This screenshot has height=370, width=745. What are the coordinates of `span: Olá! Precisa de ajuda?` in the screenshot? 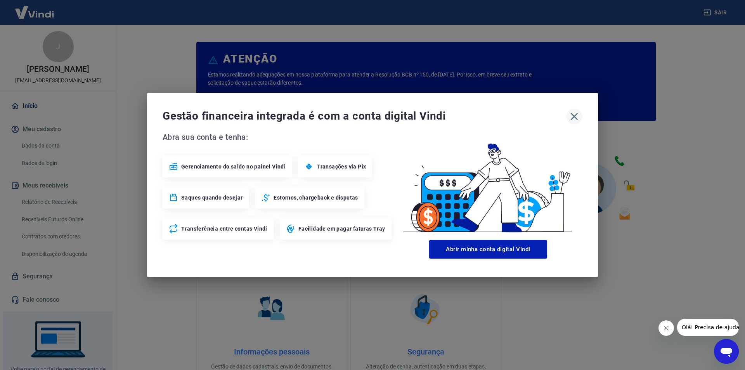 It's located at (35, 9).